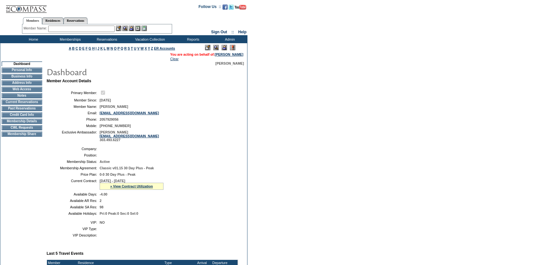  What do you see at coordinates (149, 39) in the screenshot?
I see `td: Vacation Collection` at bounding box center [149, 39].